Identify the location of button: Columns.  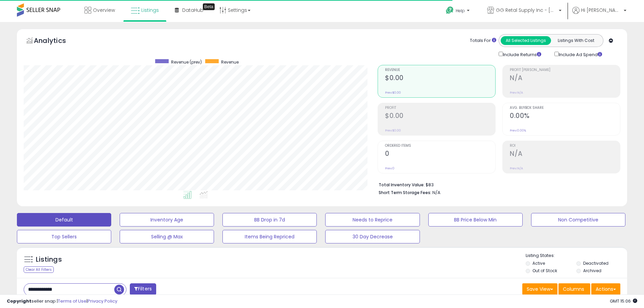
(575, 289).